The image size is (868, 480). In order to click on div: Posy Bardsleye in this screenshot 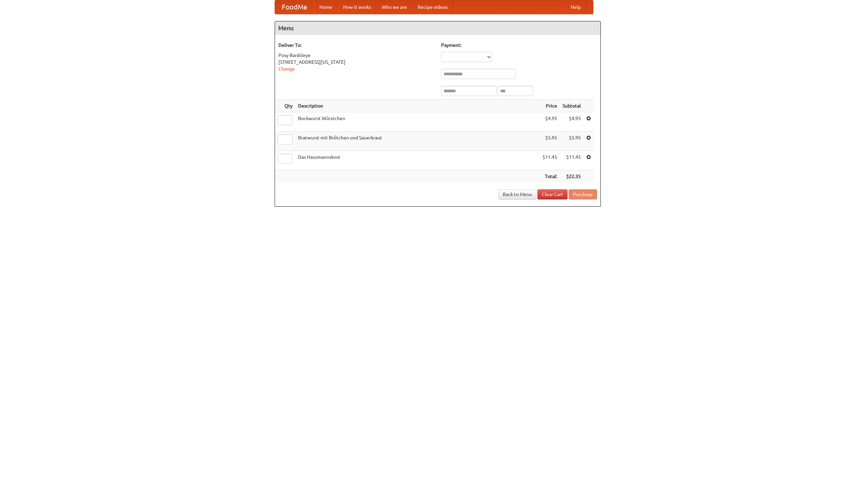, I will do `click(356, 55)`.